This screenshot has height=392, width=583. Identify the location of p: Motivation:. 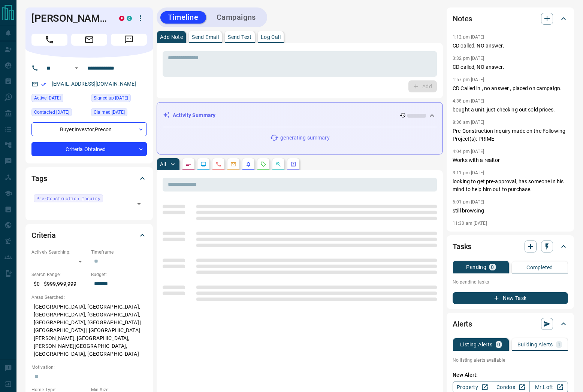
(89, 368).